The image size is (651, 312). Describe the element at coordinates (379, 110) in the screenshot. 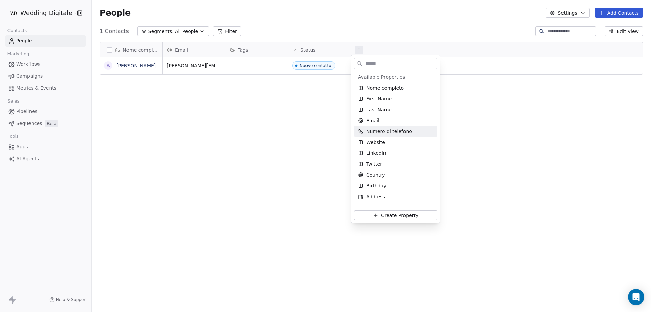

I see `span: Last Name` at that location.